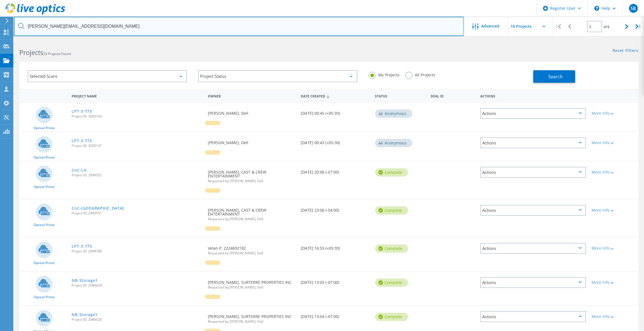 The height and width of the screenshot is (331, 644). I want to click on span: Project ID: 2989024, so click(137, 286).